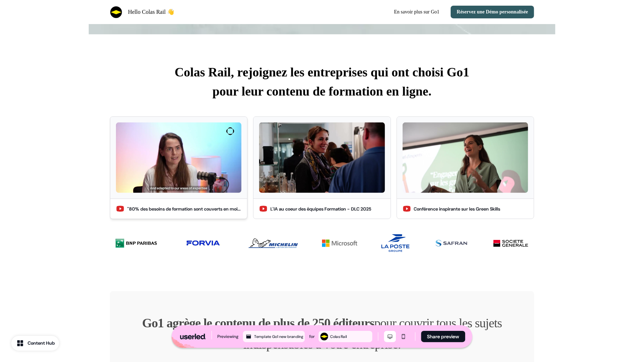 The image size is (644, 362). I want to click on button: Réservez une Démo personnalisée, so click(492, 12).